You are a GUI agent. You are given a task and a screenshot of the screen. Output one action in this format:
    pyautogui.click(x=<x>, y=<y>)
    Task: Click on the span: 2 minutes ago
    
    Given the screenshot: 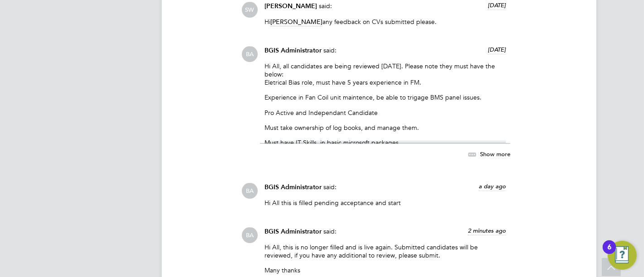 What is the action you would take?
    pyautogui.click(x=487, y=230)
    